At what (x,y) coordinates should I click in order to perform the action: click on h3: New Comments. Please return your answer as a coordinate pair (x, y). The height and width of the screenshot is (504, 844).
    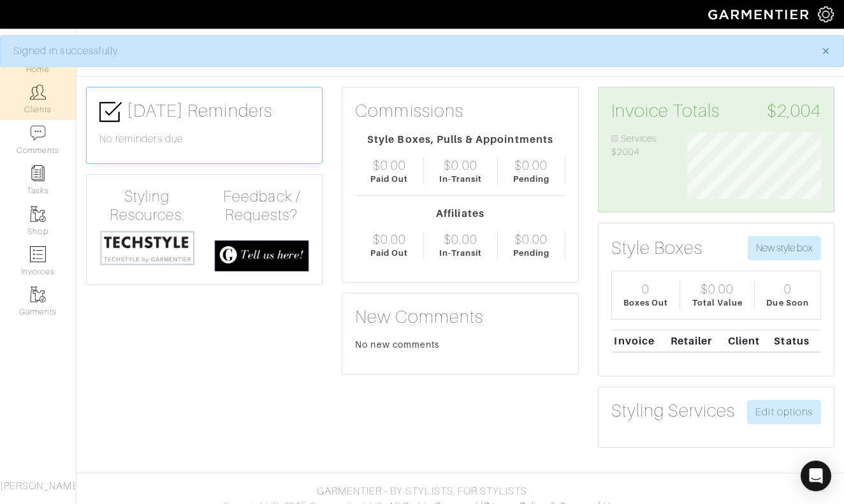
    Looking at the image, I should click on (459, 317).